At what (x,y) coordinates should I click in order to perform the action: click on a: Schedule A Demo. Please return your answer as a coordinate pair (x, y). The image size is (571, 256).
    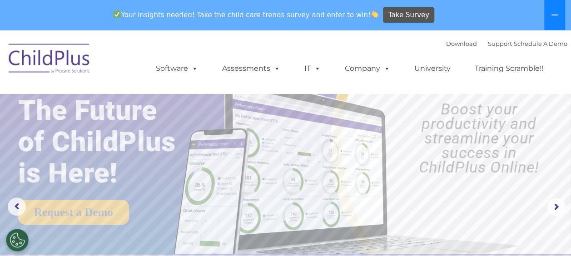
    Looking at the image, I should click on (540, 44).